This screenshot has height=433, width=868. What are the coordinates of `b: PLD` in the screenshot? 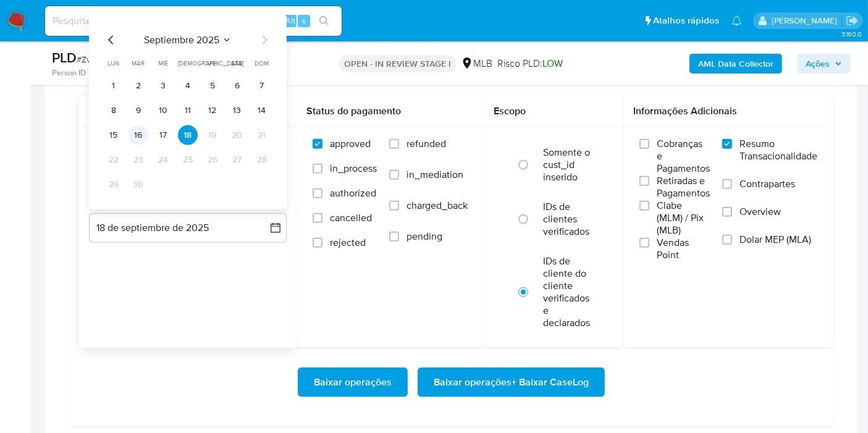 It's located at (64, 57).